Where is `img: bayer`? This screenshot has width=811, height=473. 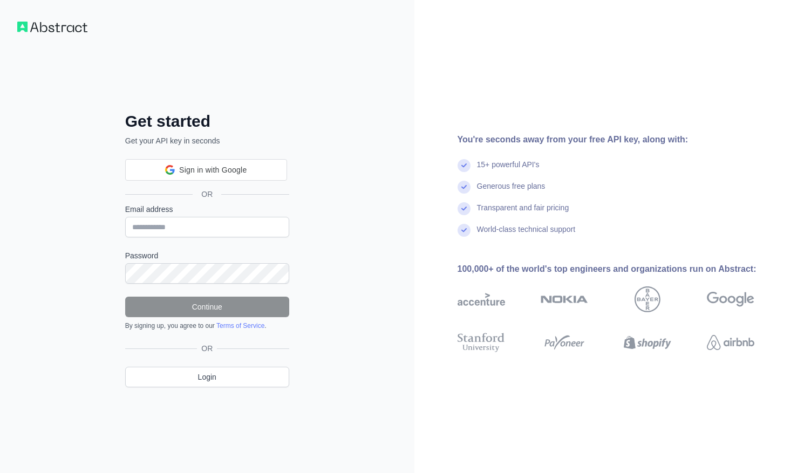 img: bayer is located at coordinates (648, 300).